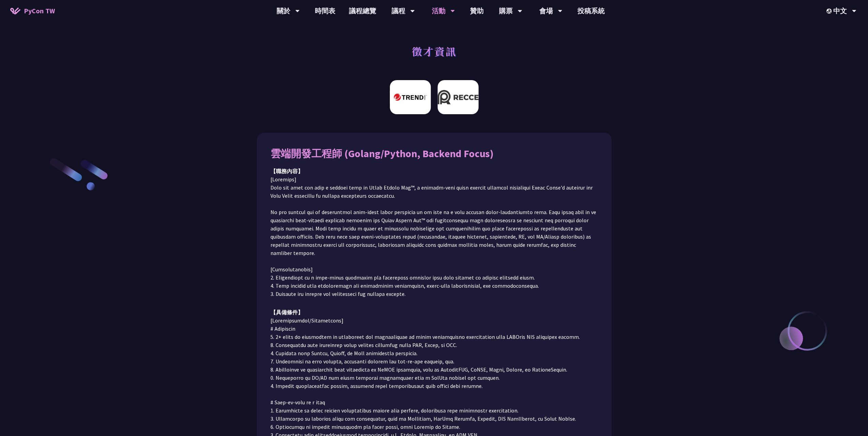  Describe the element at coordinates (434, 172) in the screenshot. I see `div: 【職務內容】` at that location.